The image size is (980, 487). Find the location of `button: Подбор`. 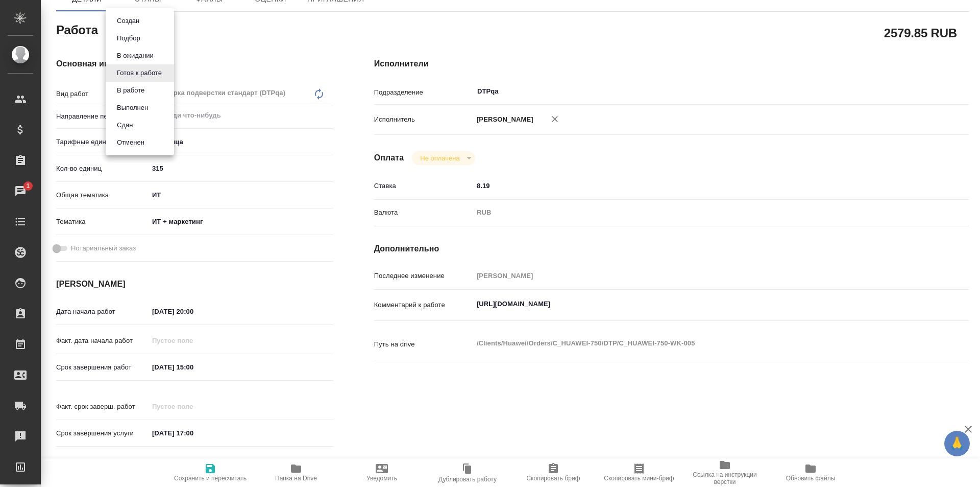

button: Подбор is located at coordinates (128, 39).